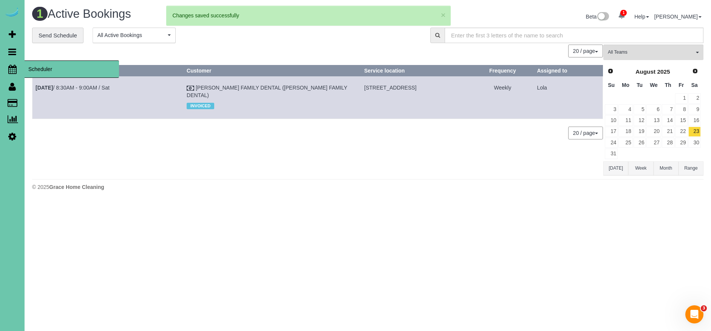 The width and height of the screenshot is (711, 331). What do you see at coordinates (666, 168) in the screenshot?
I see `button: Month` at bounding box center [666, 168].